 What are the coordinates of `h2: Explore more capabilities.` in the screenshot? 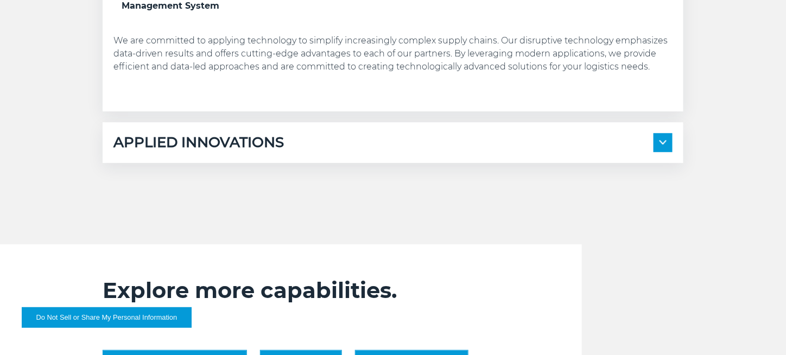 It's located at (315, 291).